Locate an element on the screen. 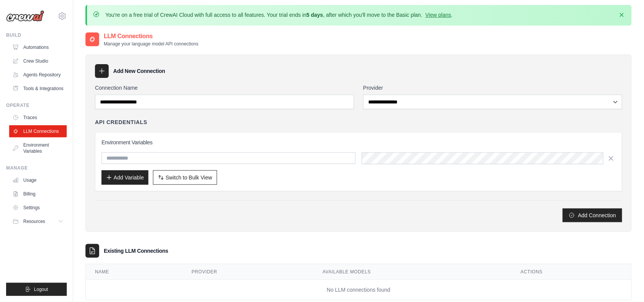  span: Logout is located at coordinates (41, 289).